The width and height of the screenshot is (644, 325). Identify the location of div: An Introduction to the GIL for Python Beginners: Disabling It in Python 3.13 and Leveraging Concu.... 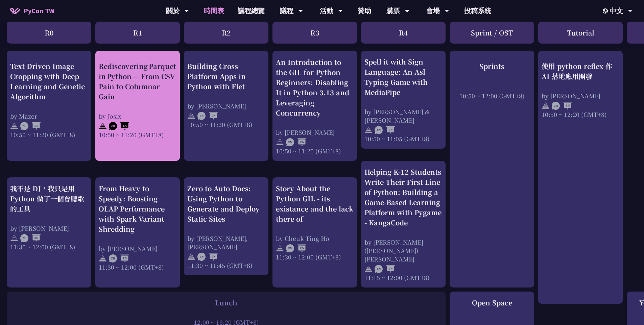
(315, 88).